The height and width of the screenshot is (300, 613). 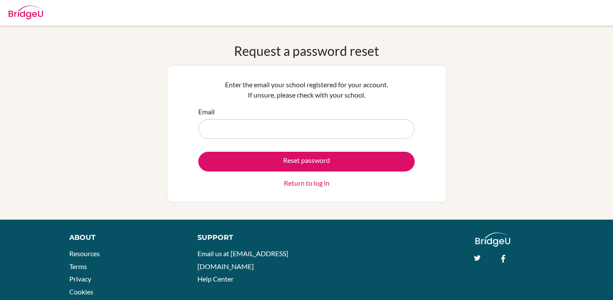 What do you see at coordinates (306, 162) in the screenshot?
I see `button: Reset password` at bounding box center [306, 162].